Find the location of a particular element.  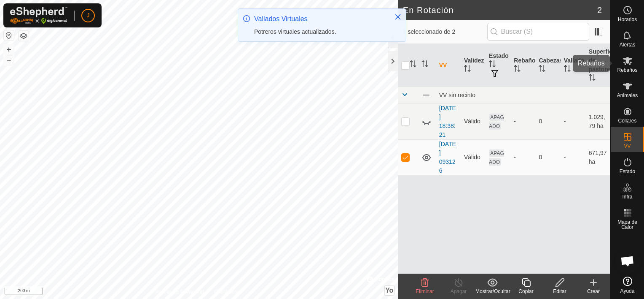

span: Eliminar is located at coordinates (424, 291).